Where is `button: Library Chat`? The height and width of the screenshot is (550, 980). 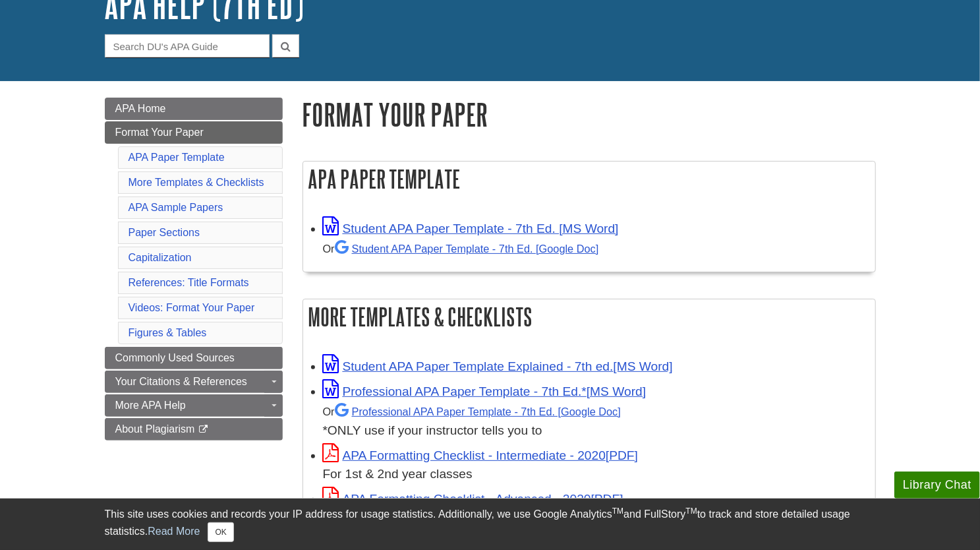
button: Library Chat is located at coordinates (938, 485).